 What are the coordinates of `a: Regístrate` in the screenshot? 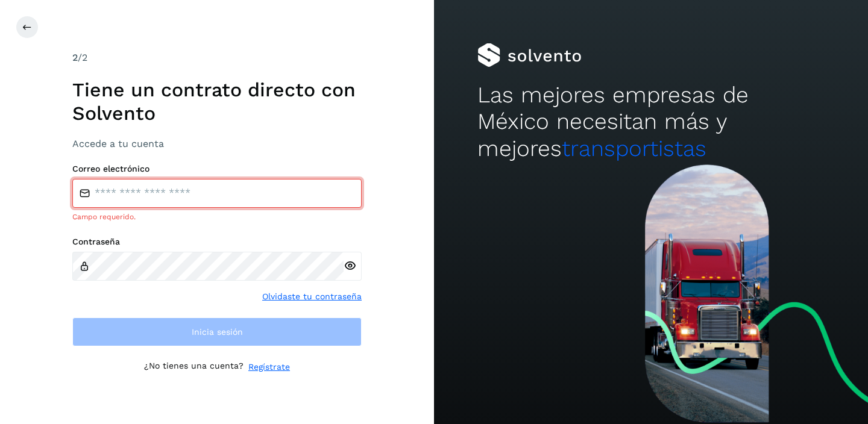 It's located at (269, 367).